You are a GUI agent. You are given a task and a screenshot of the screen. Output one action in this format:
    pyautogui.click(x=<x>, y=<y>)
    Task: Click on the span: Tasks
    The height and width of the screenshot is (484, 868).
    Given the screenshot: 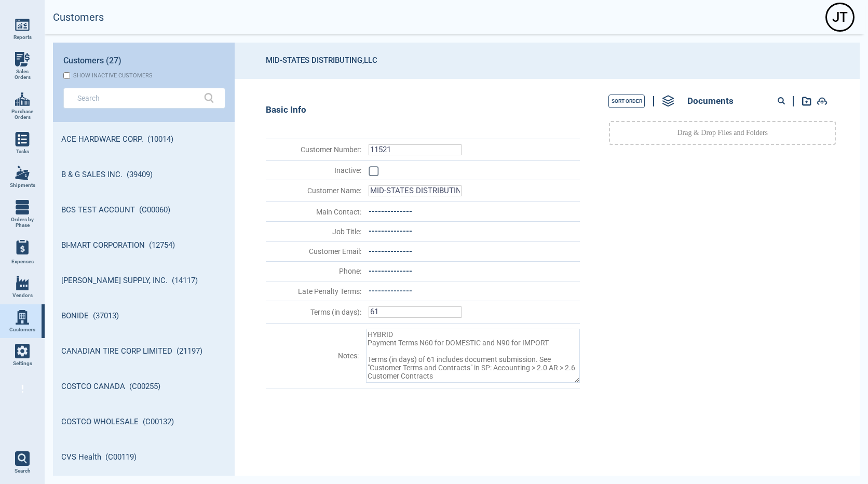 What is the action you would take?
    pyautogui.click(x=22, y=152)
    